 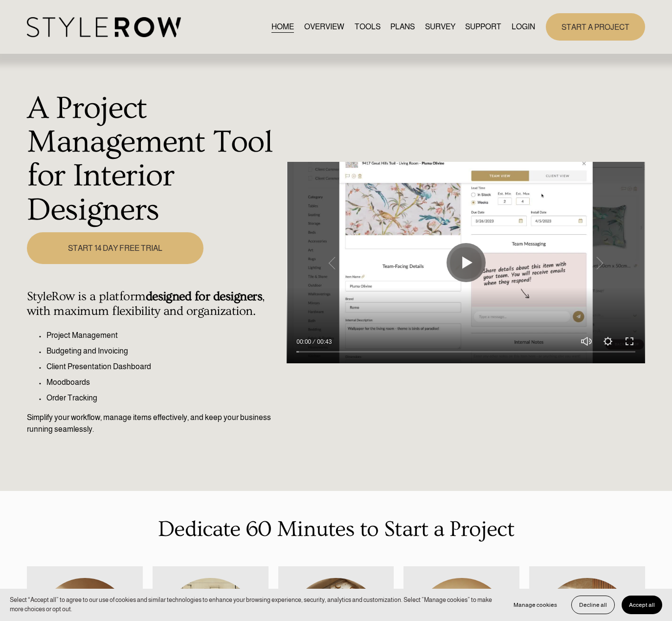 I want to click on p: Moodboards, so click(x=164, y=383).